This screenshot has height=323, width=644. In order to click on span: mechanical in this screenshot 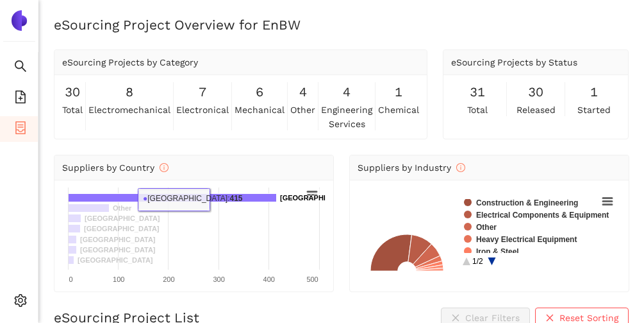, I will do `click(260, 110)`.